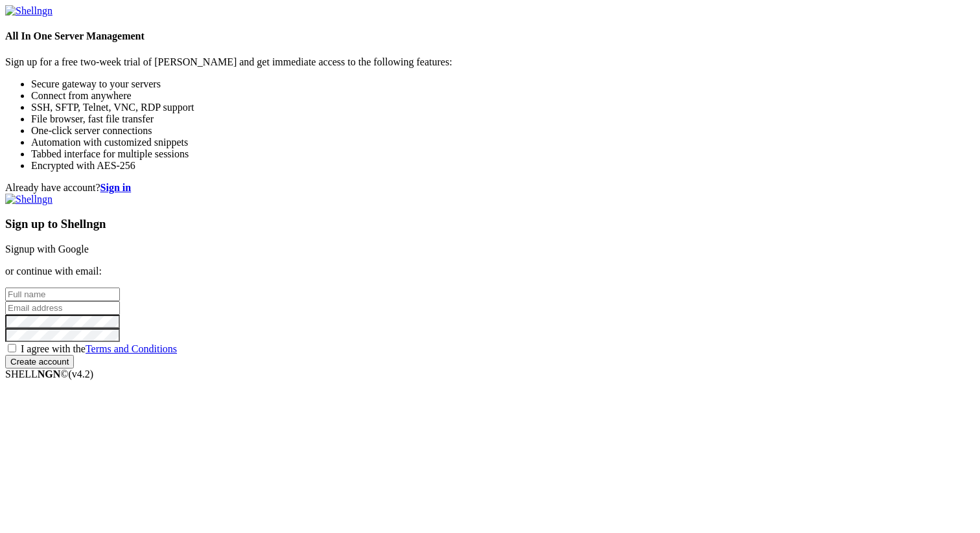 This screenshot has width=980, height=533. I want to click on h3: Sign up to Shellngn, so click(490, 224).